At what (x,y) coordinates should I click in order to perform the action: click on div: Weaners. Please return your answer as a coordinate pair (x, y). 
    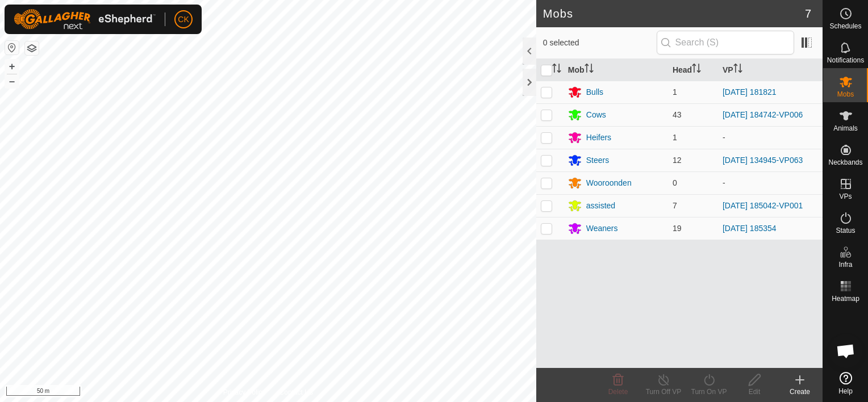
    Looking at the image, I should click on (602, 228).